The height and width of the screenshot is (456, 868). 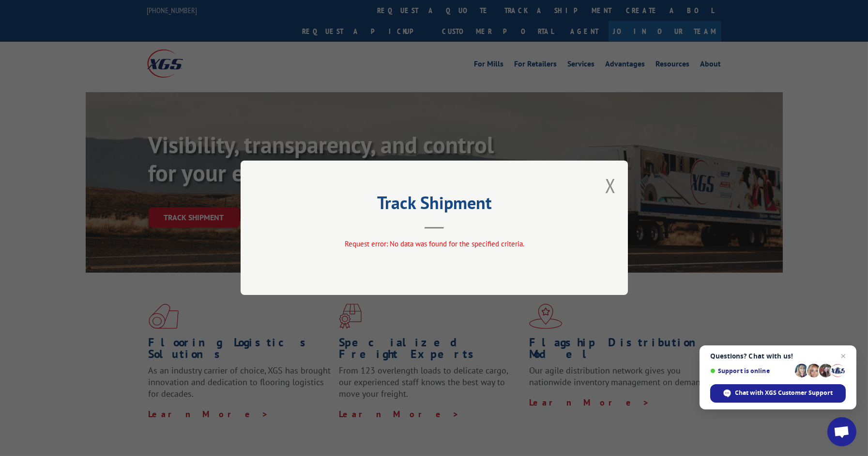 I want to click on span: Close chat, so click(x=843, y=356).